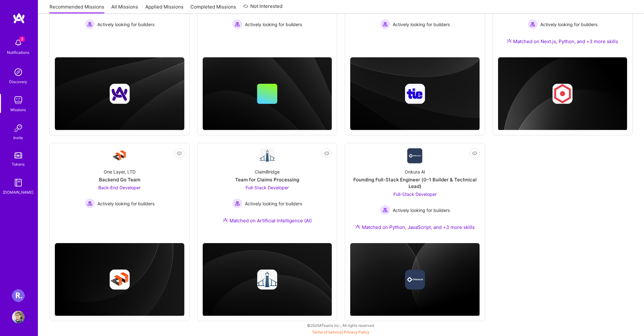 This screenshot has width=644, height=336. What do you see at coordinates (18, 183) in the screenshot?
I see `img: guide book` at bounding box center [18, 183].